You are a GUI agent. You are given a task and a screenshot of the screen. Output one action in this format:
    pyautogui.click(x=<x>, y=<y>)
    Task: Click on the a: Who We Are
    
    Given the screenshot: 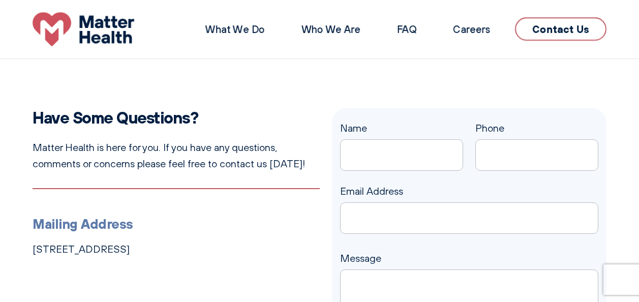 What is the action you would take?
    pyautogui.click(x=331, y=29)
    